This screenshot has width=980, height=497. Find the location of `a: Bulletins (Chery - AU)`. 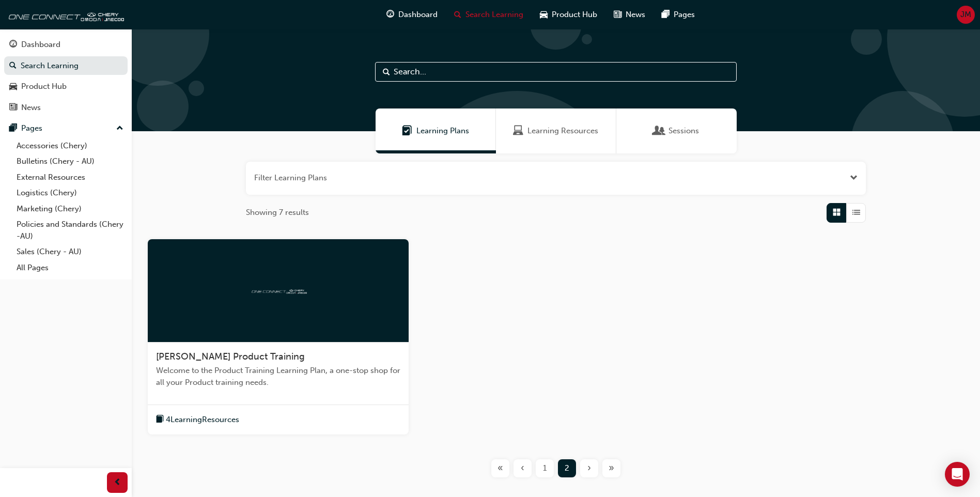

a: Bulletins (Chery - AU) is located at coordinates (70, 161).